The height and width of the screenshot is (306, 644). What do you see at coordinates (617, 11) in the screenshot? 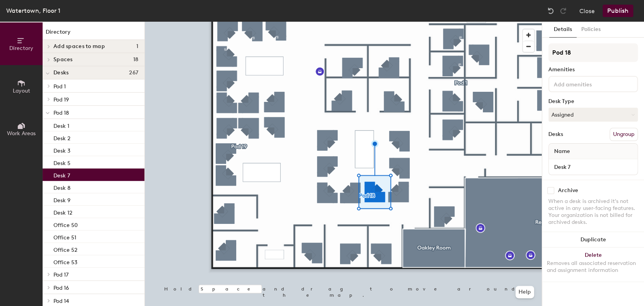
I see `button: Publish` at bounding box center [617, 11].